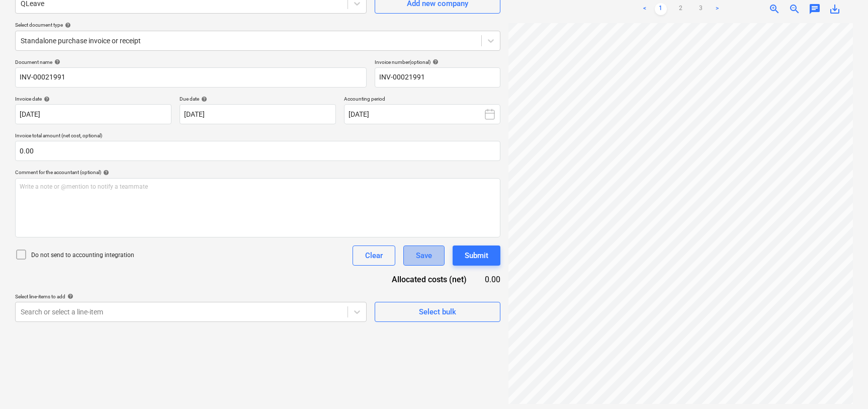  Describe the element at coordinates (83, 255) in the screenshot. I see `p: Do not send to accounting integration` at that location.